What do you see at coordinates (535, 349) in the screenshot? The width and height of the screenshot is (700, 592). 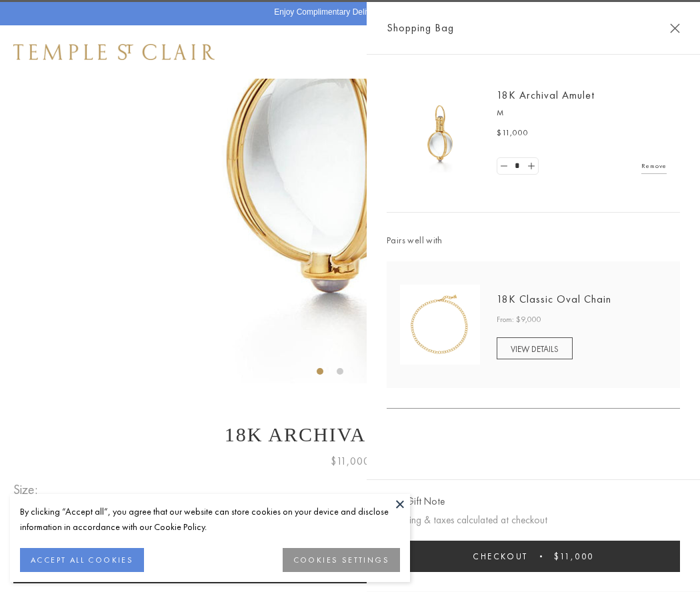 I see `span: VIEW DETAILS` at bounding box center [535, 349].